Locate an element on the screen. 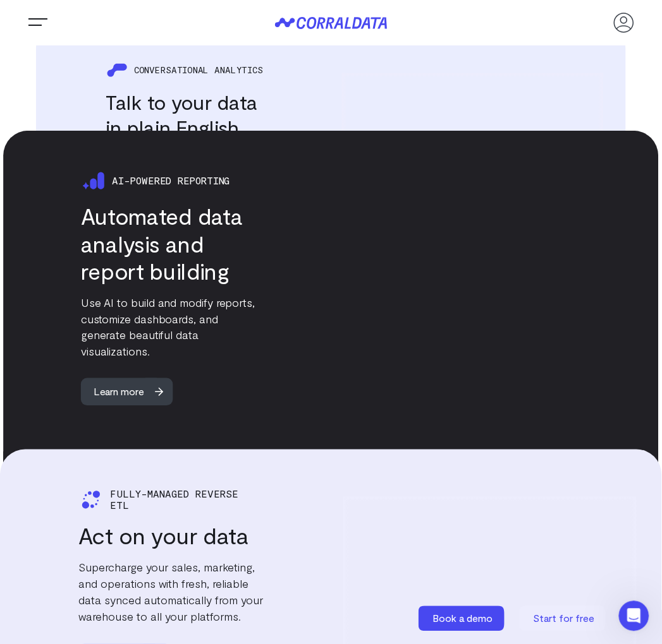  a: Book a demo is located at coordinates (462, 619).